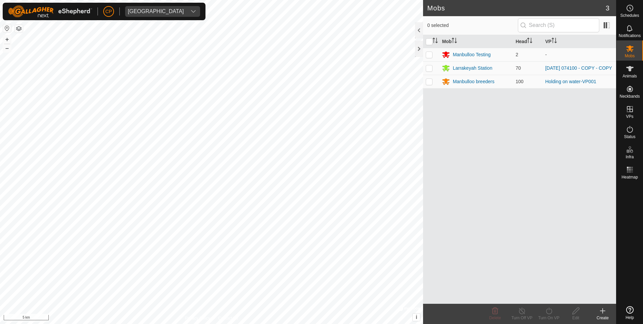 This screenshot has width=643, height=324. I want to click on span: 2, so click(517, 55).